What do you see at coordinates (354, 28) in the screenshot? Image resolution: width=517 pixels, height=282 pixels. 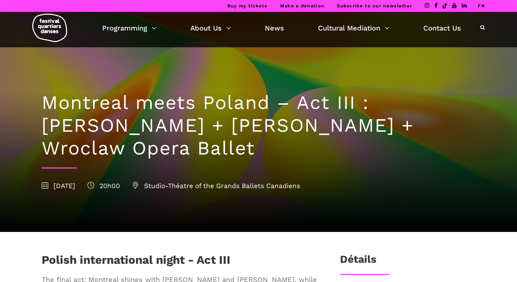 I see `a: Cultural Mediation` at bounding box center [354, 28].